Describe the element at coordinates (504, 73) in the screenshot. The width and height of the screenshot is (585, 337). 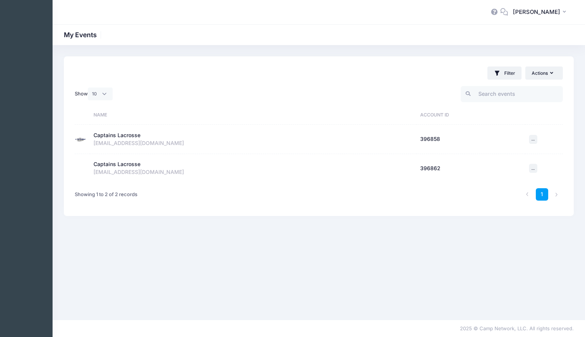
I see `button: Filter` at that location.